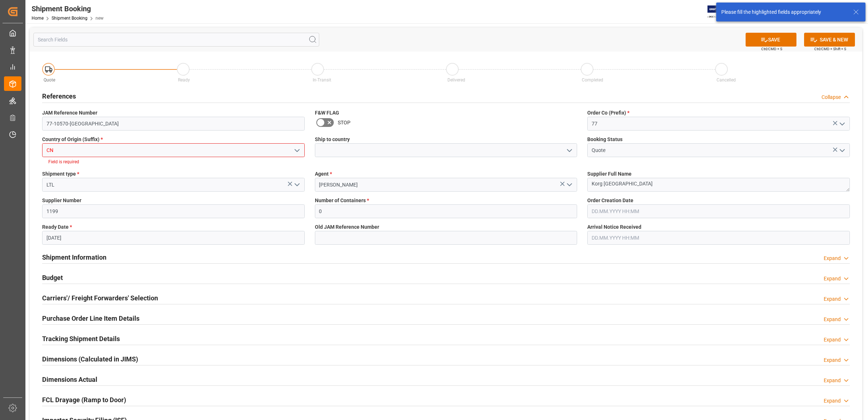 Image resolution: width=868 pixels, height=420 pixels. I want to click on a: Shipment Booking, so click(69, 19).